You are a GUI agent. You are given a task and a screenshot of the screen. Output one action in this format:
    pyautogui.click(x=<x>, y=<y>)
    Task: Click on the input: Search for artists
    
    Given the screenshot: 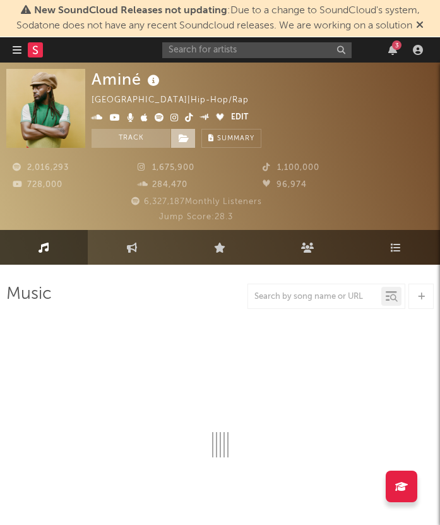 What is the action you would take?
    pyautogui.click(x=257, y=50)
    